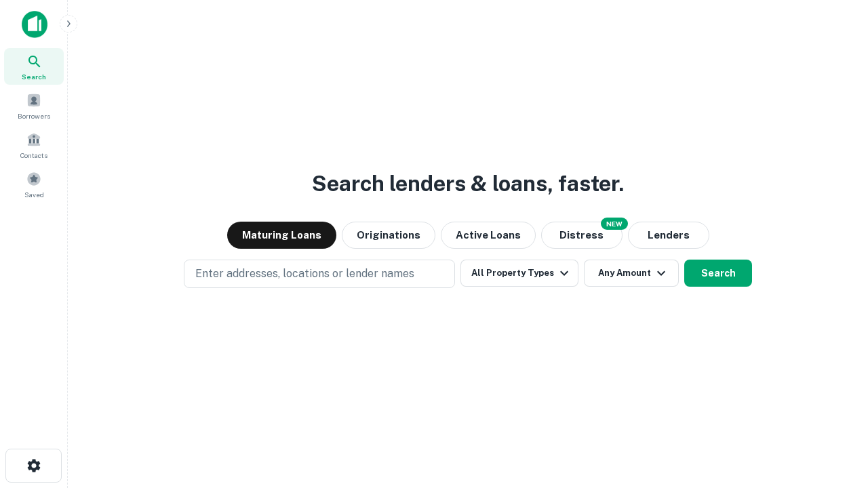  Describe the element at coordinates (631, 273) in the screenshot. I see `button: Any Amount` at that location.